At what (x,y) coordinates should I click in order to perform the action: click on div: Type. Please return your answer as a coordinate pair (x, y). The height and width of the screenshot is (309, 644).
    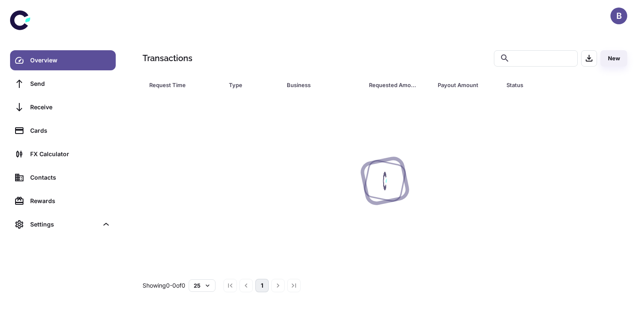
    Looking at the image, I should click on (247, 85).